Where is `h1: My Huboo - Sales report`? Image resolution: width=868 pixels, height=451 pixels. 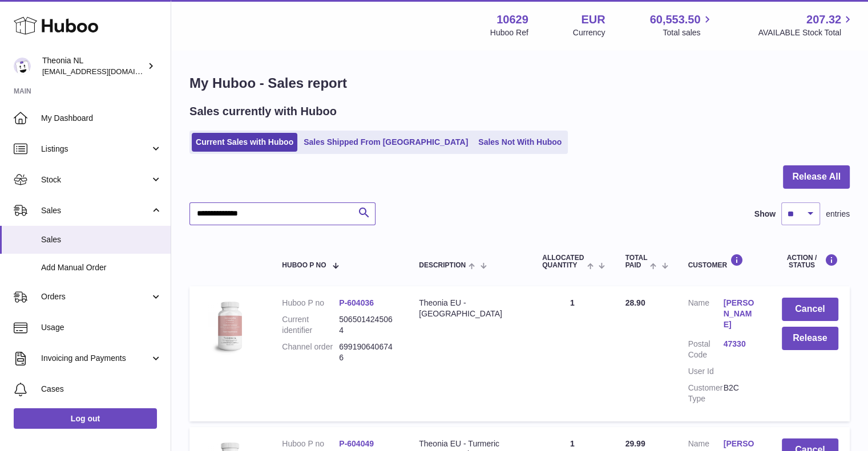
h1: My Huboo - Sales report is located at coordinates (519, 83).